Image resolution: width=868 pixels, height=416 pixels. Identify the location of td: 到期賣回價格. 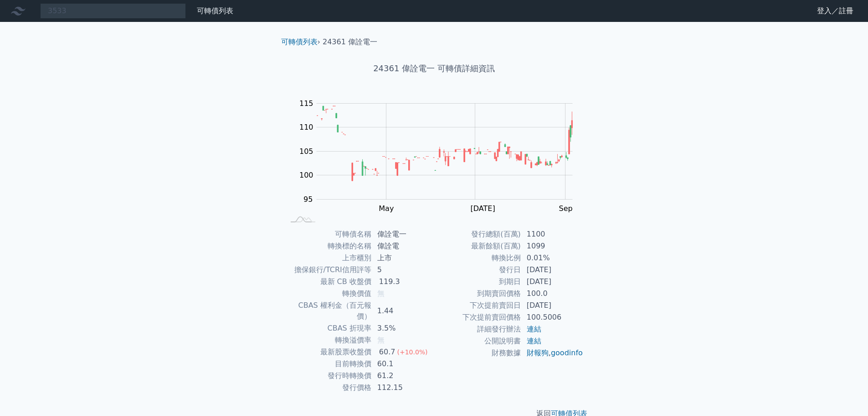
(478, 293).